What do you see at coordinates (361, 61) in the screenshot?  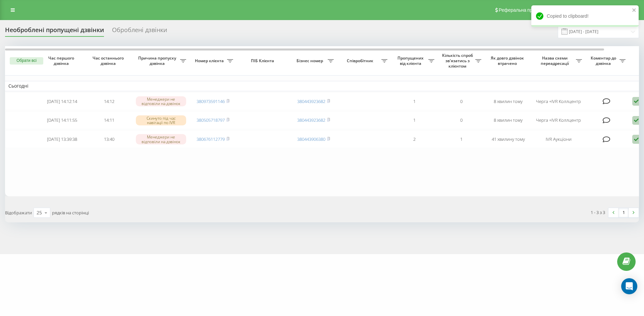 I see `span: Співробітник` at bounding box center [361, 61].